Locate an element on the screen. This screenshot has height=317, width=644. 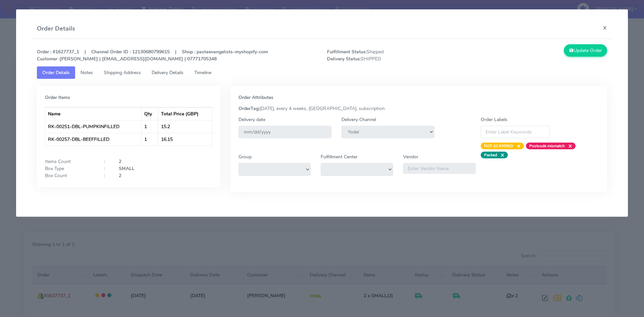
button: Update Order is located at coordinates (586, 50).